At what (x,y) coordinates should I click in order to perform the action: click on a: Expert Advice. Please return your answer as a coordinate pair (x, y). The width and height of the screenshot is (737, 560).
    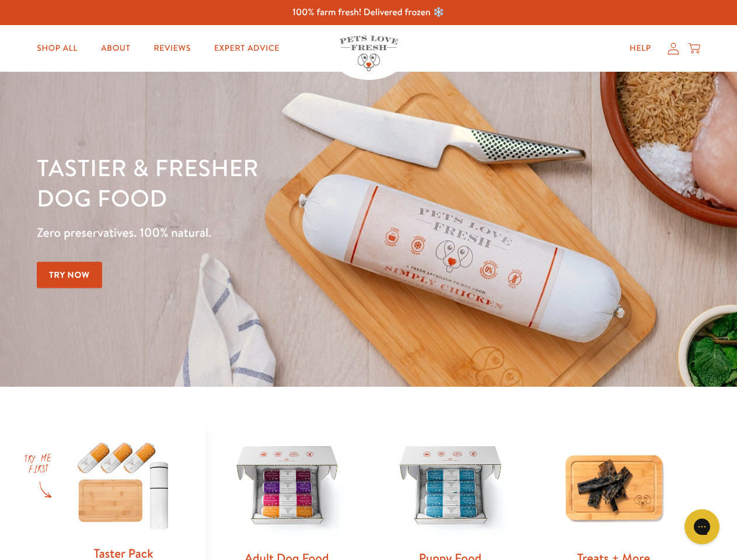
    Looking at the image, I should click on (247, 49).